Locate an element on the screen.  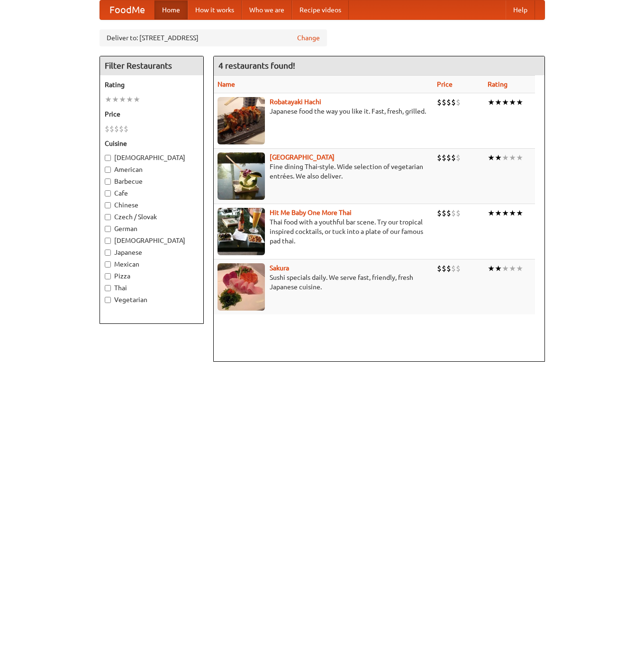
input: Barbecue is located at coordinates (108, 181).